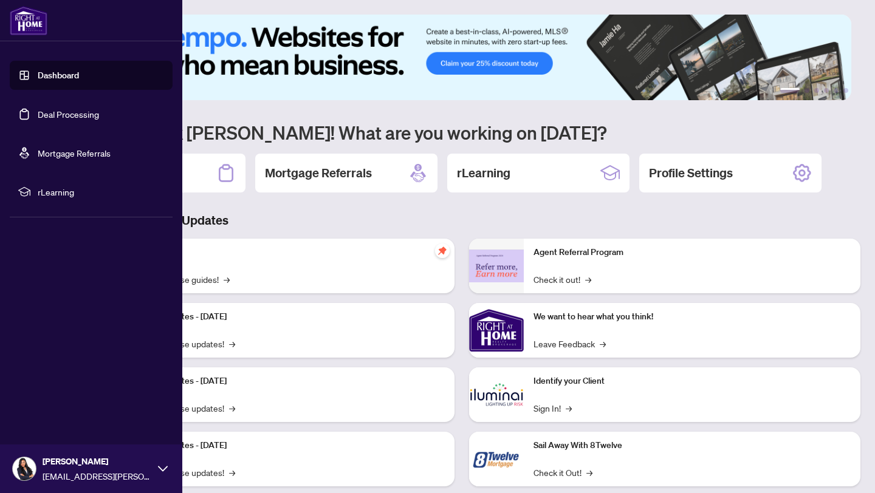 Image resolution: width=875 pixels, height=493 pixels. Describe the element at coordinates (817, 91) in the screenshot. I see `button: 3` at that location.